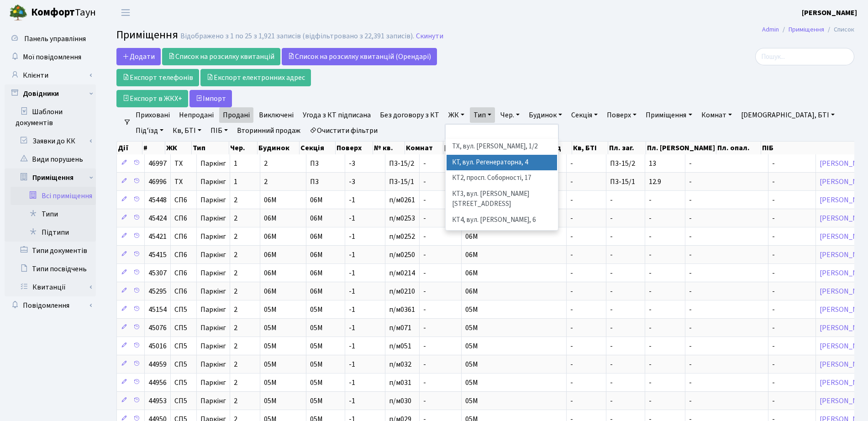 The height and width of the screenshot is (421, 868). I want to click on a: Продані, so click(236, 115).